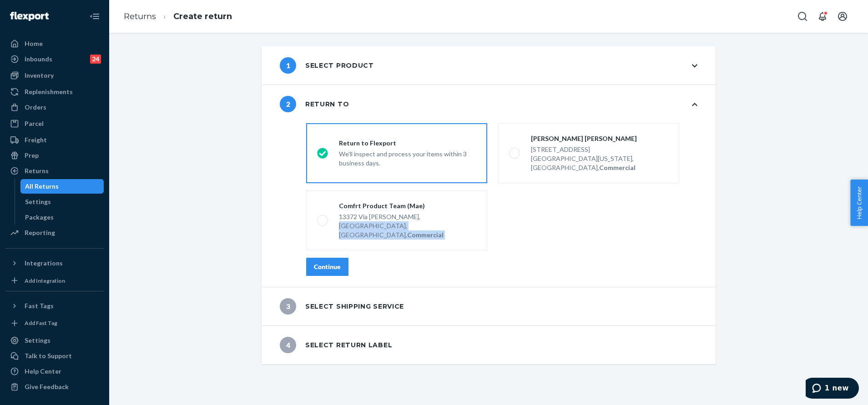 This screenshot has width=868, height=405. I want to click on img: Flexport logo, so click(29, 16).